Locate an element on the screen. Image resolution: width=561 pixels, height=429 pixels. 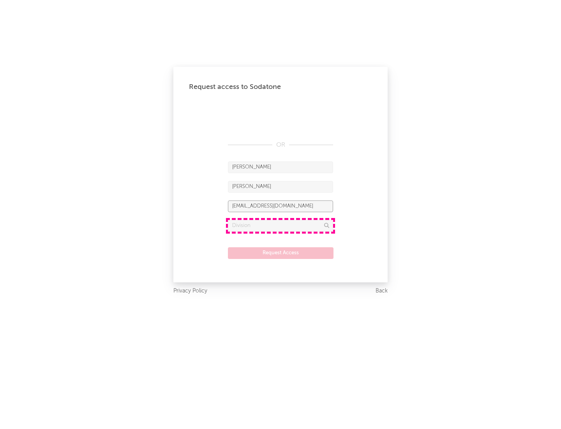
button: Request Access is located at coordinates (280, 253).